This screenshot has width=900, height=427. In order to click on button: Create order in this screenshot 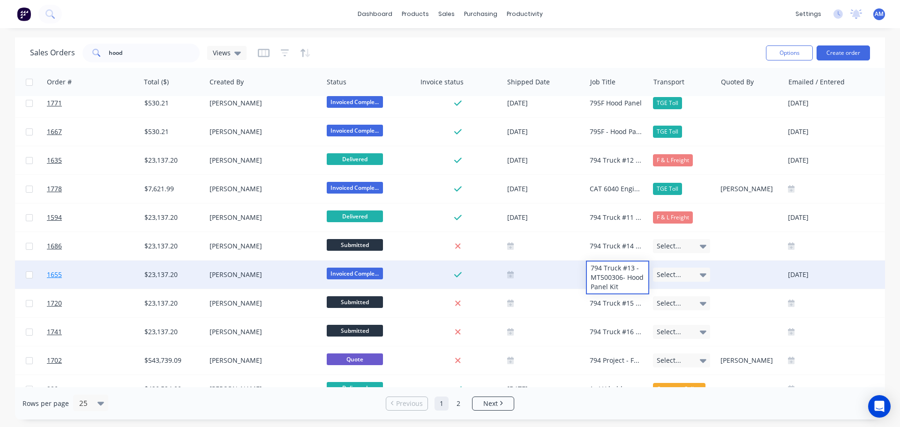, I will do `click(843, 53)`.